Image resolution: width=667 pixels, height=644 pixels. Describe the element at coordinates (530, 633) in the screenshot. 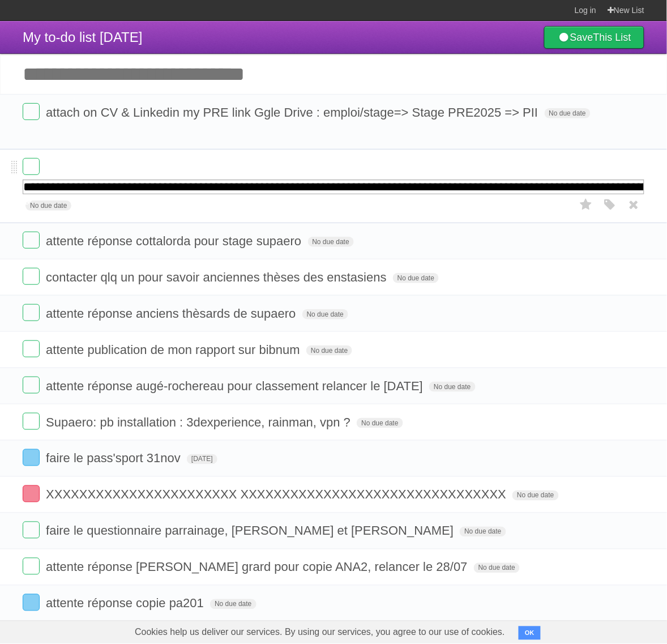

I see `button: OK` at that location.